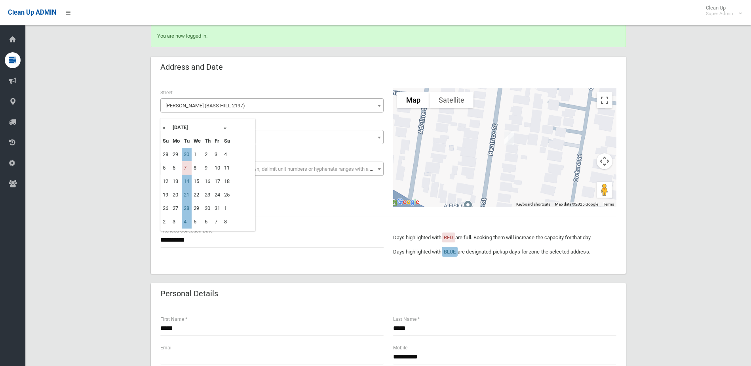 Image resolution: width=751 pixels, height=366 pixels. Describe the element at coordinates (272, 137) in the screenshot. I see `span: 14` at that location.